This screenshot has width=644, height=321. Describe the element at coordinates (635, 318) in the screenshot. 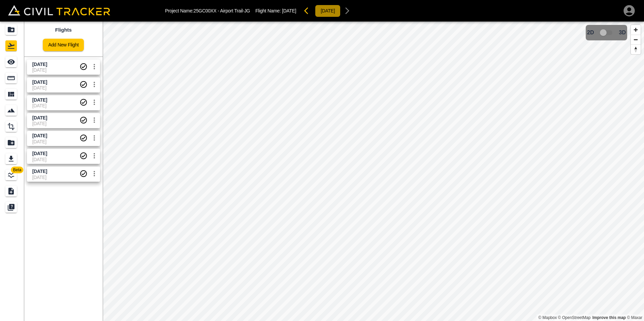

I see `a: Maxar` at that location.